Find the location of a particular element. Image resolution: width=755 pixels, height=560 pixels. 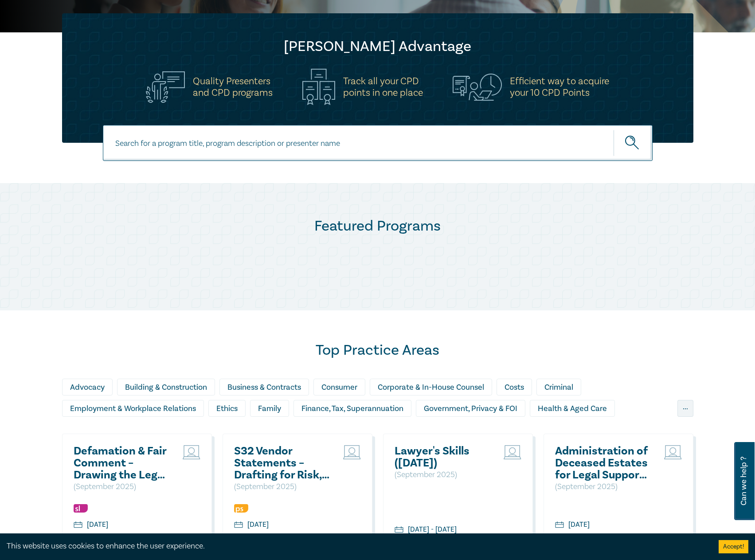

h2: Top Practice Areas is located at coordinates (378, 351).